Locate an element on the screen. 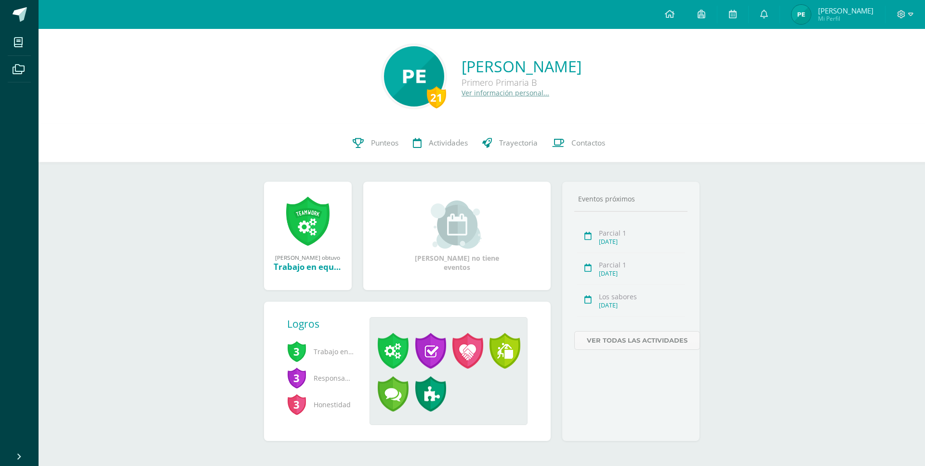 Image resolution: width=925 pixels, height=466 pixels. span: Punteos is located at coordinates (384, 143).